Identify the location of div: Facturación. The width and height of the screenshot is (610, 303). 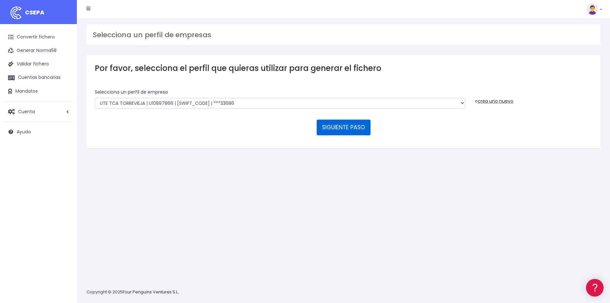
(64, 130).